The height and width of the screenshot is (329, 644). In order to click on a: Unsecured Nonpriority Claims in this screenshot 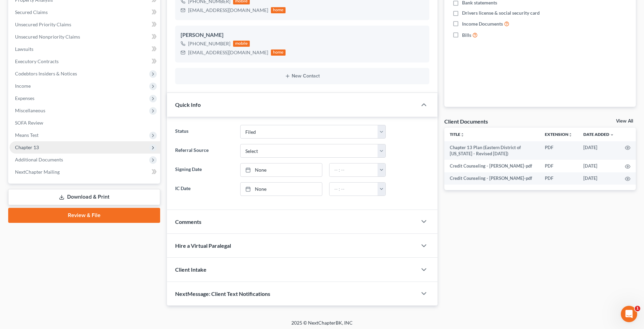, I will do `click(85, 37)`.